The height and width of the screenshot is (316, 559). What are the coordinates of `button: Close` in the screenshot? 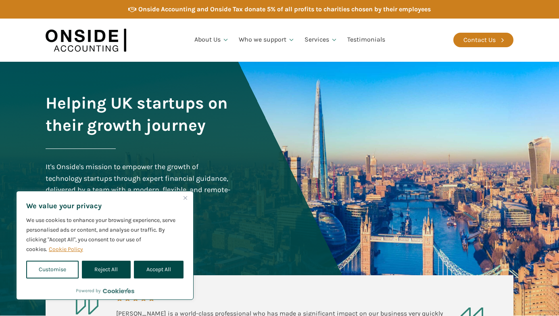 It's located at (185, 198).